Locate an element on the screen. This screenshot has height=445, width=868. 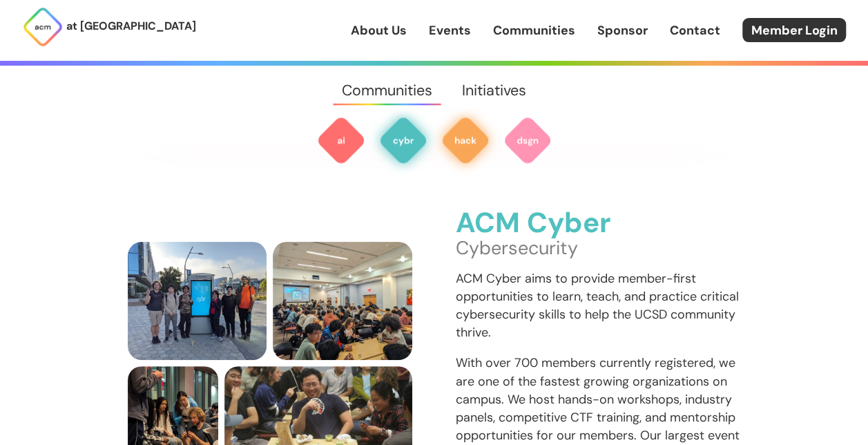
img: ACM AI is located at coordinates (341, 140).